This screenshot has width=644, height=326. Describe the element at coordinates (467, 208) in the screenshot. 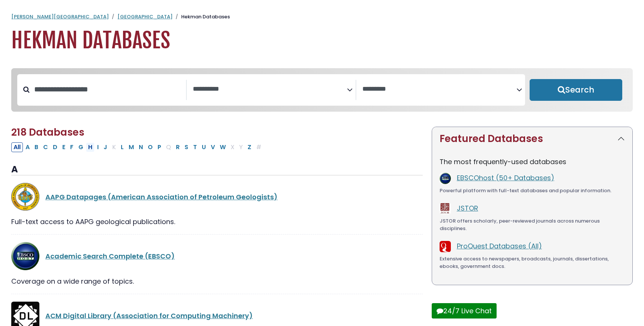

I see `a: JSTOR` at that location.